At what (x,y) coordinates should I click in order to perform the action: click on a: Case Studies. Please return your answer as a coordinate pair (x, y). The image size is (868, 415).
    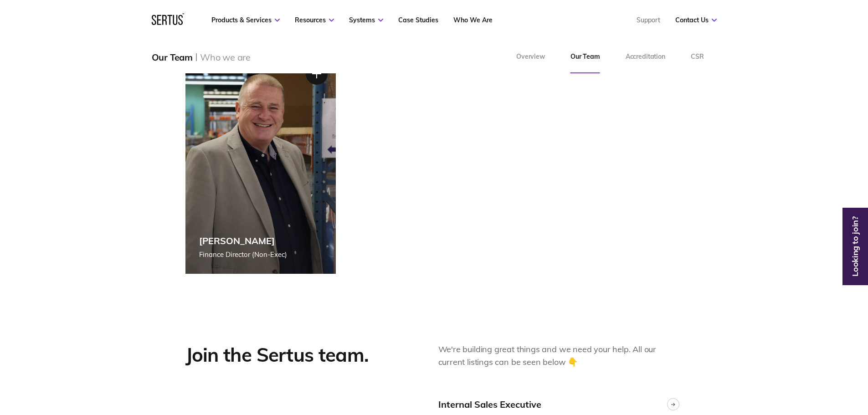
    Looking at the image, I should click on (418, 20).